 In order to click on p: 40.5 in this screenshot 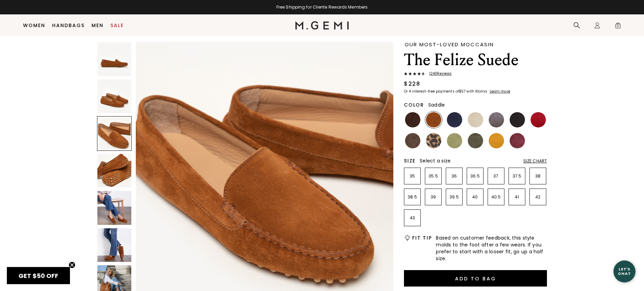, I will do `click(496, 197)`.